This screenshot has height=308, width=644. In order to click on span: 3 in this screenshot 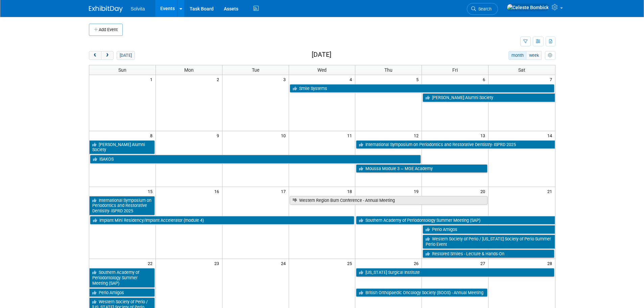, I will do `click(285, 79)`.